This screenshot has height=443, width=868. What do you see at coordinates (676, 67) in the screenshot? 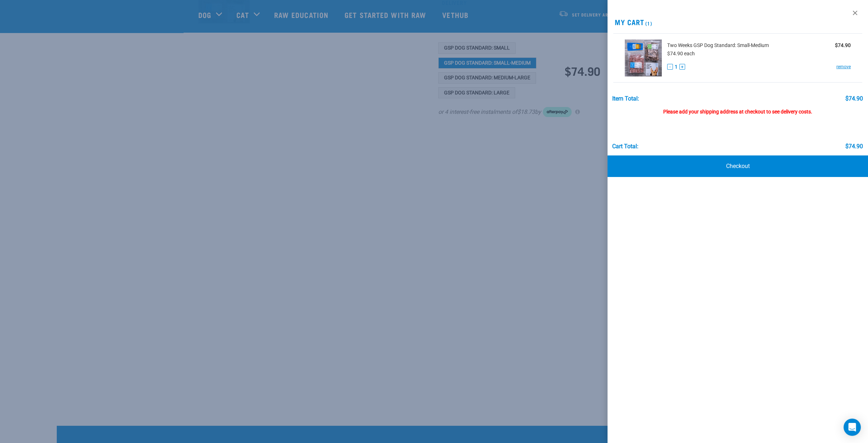
I see `span: 1` at bounding box center [676, 67].